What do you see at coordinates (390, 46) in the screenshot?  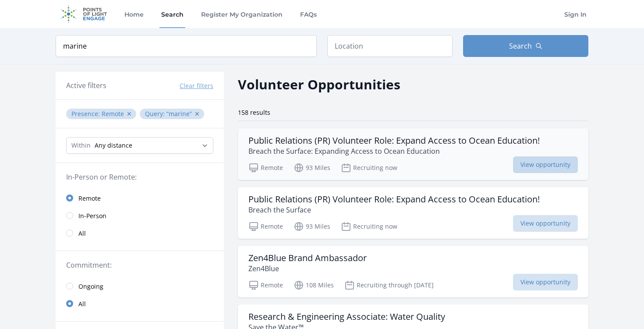 I see `input: Location` at bounding box center [390, 46].